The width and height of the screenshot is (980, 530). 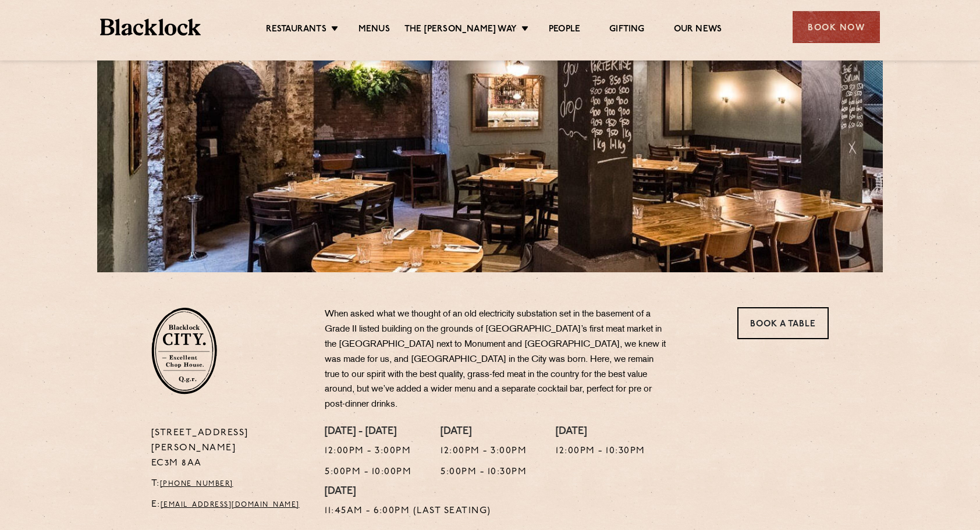 What do you see at coordinates (601, 451) in the screenshot?
I see `p: 12:00pm - 10:30pm` at bounding box center [601, 451].